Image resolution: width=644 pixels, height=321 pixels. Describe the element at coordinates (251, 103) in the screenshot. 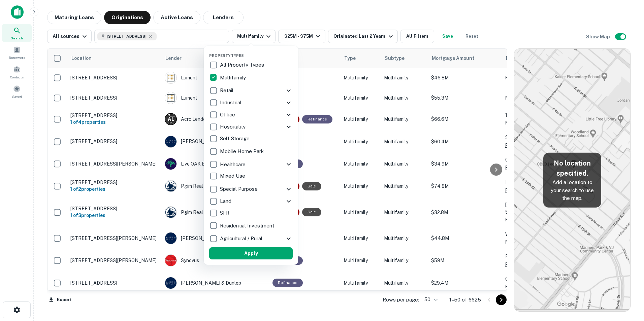

I see `div: Industrial` at that location.